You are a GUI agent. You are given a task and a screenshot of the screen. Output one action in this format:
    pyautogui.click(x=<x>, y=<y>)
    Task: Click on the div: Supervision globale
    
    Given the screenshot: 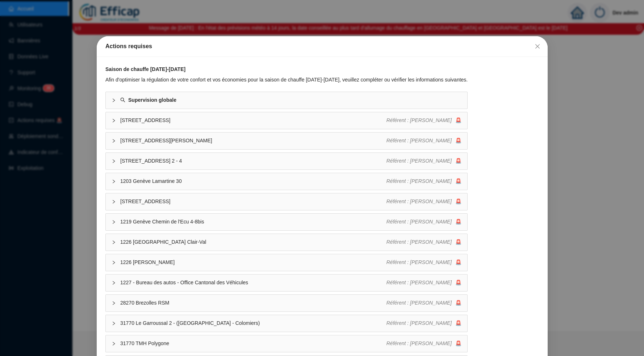 What is the action you would take?
    pyautogui.click(x=286, y=100)
    